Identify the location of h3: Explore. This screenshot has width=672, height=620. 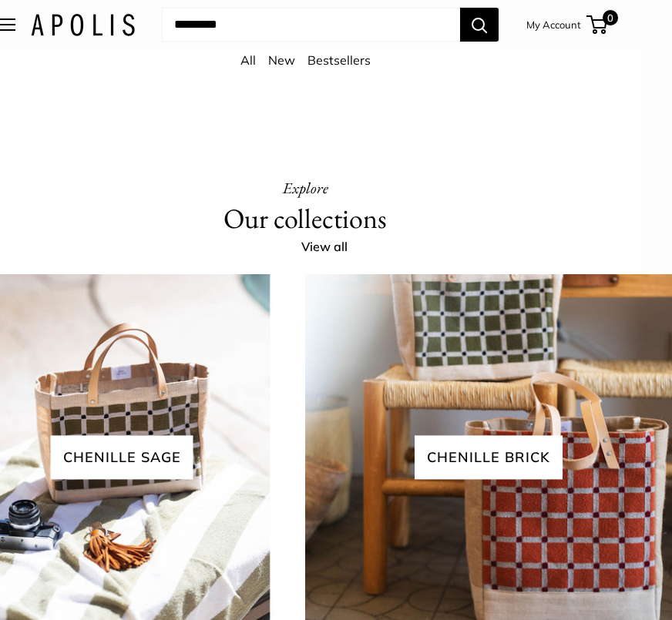
(305, 188).